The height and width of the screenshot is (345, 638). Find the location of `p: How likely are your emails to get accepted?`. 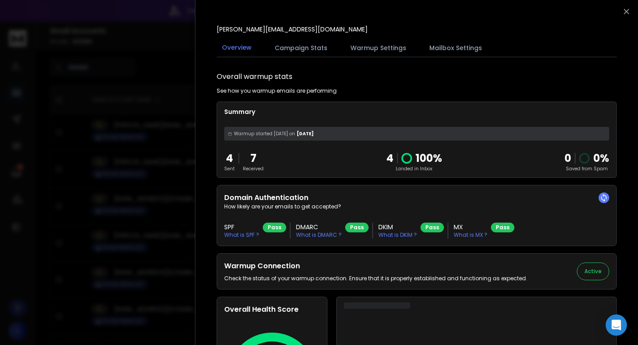

p: How likely are your emails to get accepted? is located at coordinates (416, 206).